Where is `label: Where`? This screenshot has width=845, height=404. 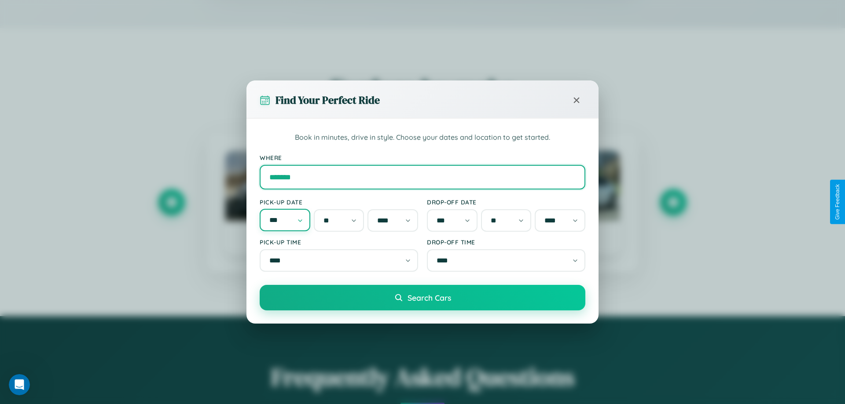
label: Where is located at coordinates (422, 158).